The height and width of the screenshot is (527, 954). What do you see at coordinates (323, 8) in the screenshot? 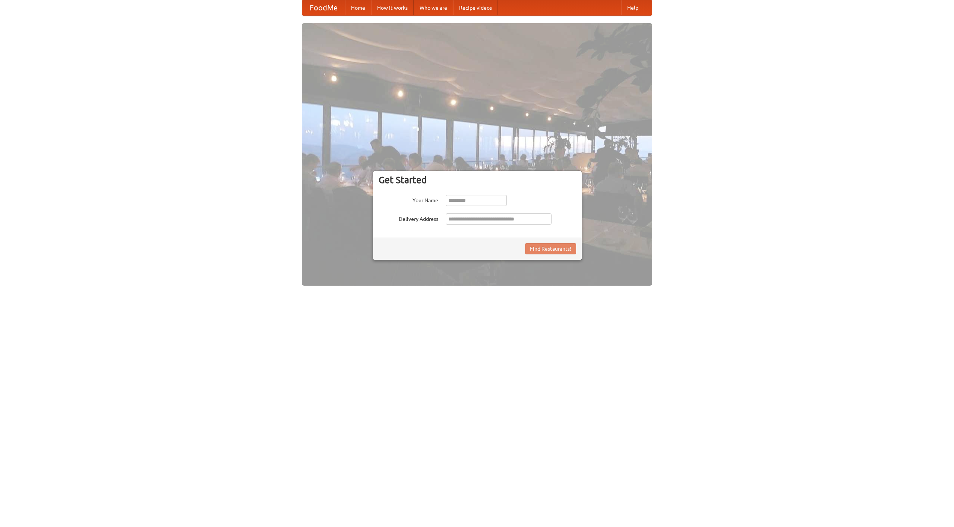
I see `a: FoodMe` at bounding box center [323, 8].